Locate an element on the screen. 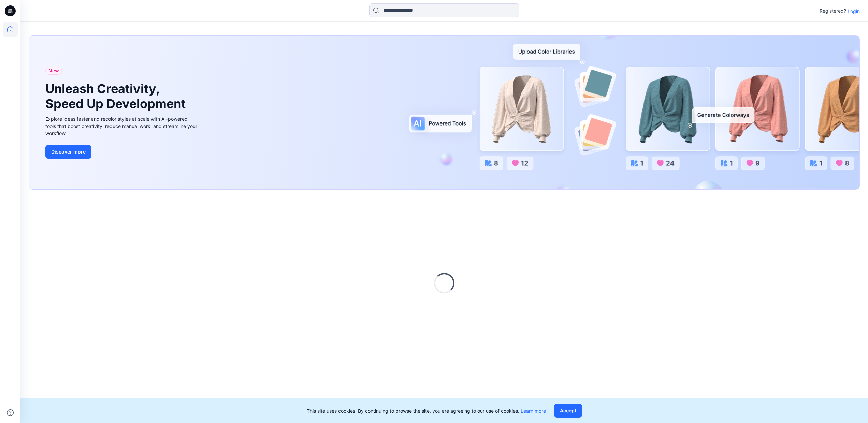 The height and width of the screenshot is (423, 868). a: Discover more is located at coordinates (122, 152).